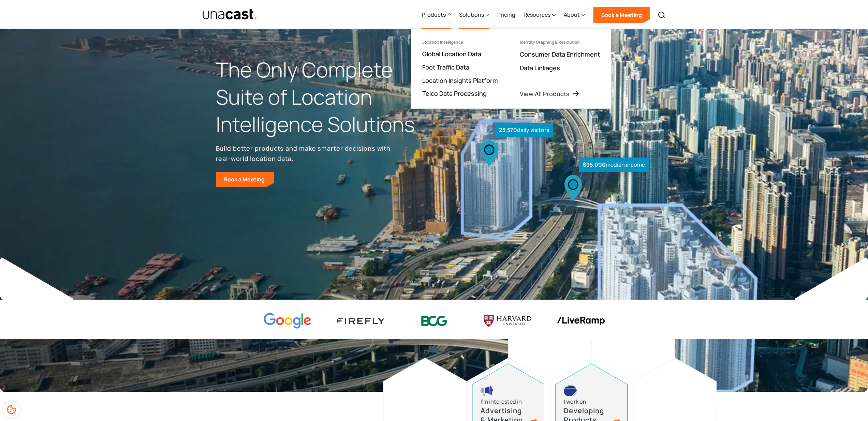  What do you see at coordinates (508, 130) in the screenshot?
I see `strong: 23,570` at bounding box center [508, 130].